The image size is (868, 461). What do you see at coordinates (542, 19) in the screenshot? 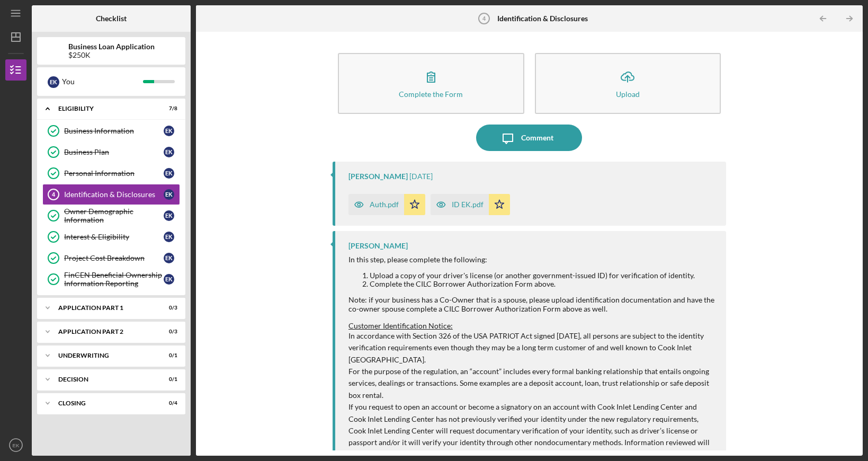
I see `b: Identification & Disclosures` at bounding box center [542, 19].